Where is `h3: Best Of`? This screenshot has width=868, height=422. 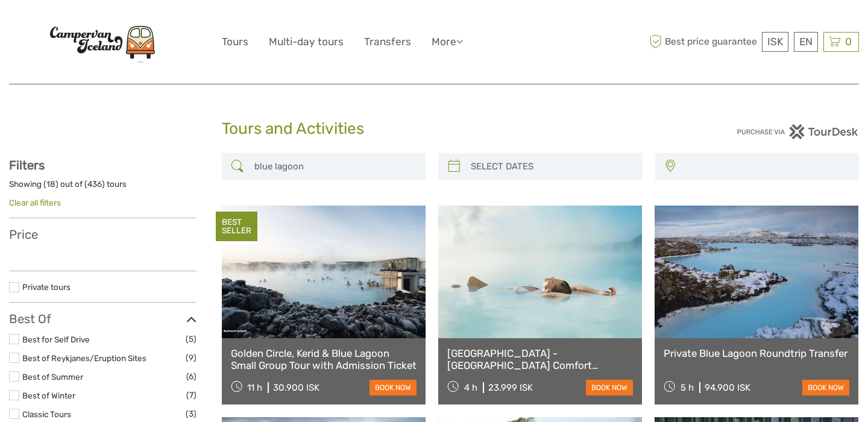
h3: Best Of is located at coordinates (102, 318).